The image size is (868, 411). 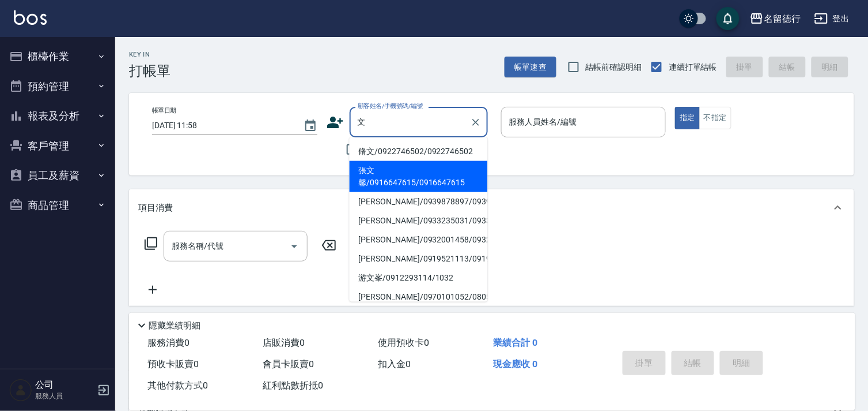 I want to click on button: Choose date, selected date is 2025-09-18, so click(x=311, y=125).